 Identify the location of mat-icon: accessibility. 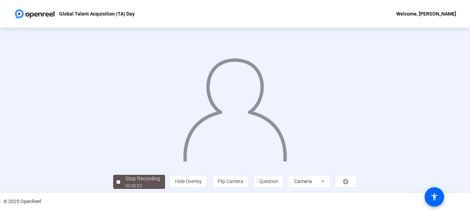
(434, 197).